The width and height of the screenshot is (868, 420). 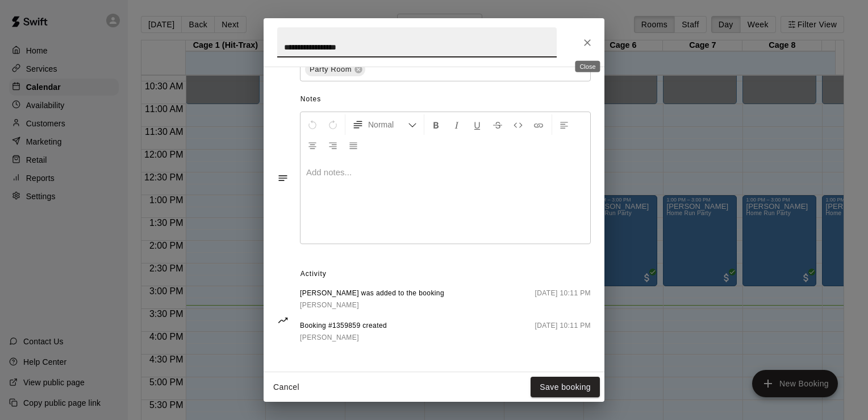 What do you see at coordinates (446, 99) in the screenshot?
I see `span: Notes` at bounding box center [446, 99].